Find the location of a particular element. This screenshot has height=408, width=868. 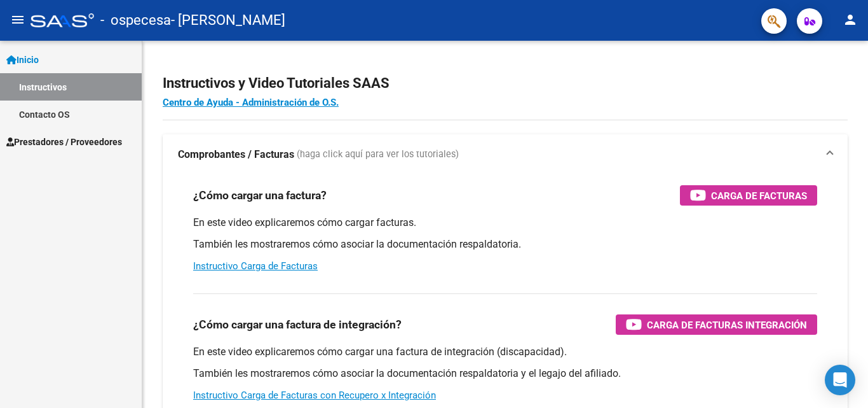

span: Carga de Facturas is located at coordinates (759, 195).